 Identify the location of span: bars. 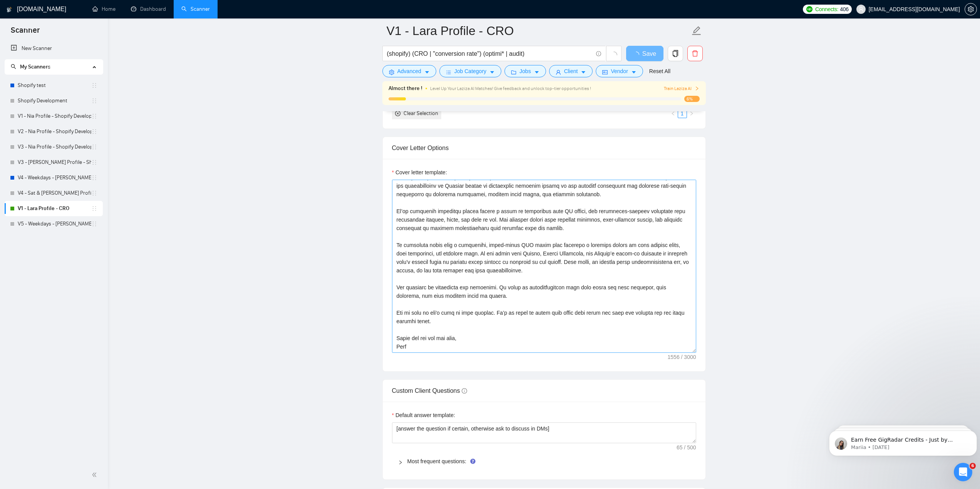
(449, 72).